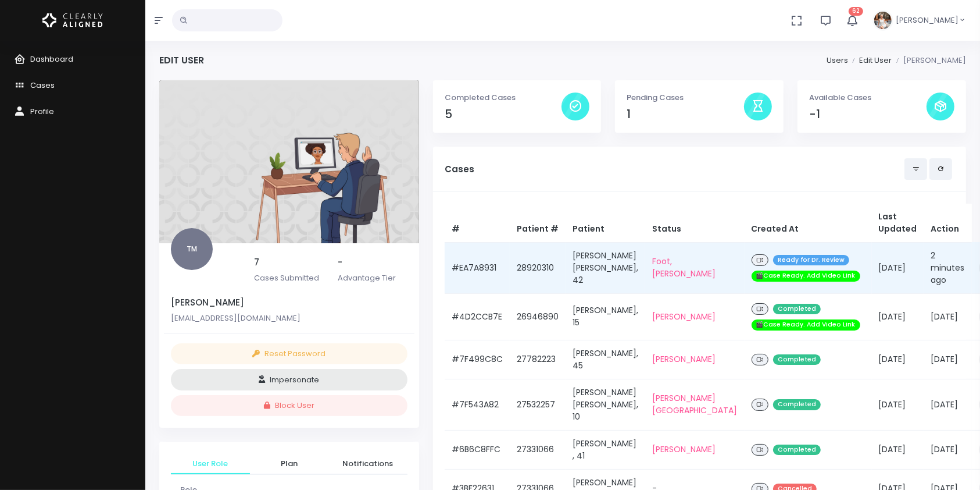 This screenshot has width=980, height=490. What do you see at coordinates (181, 60) in the screenshot?
I see `h4: Edit User` at bounding box center [181, 60].